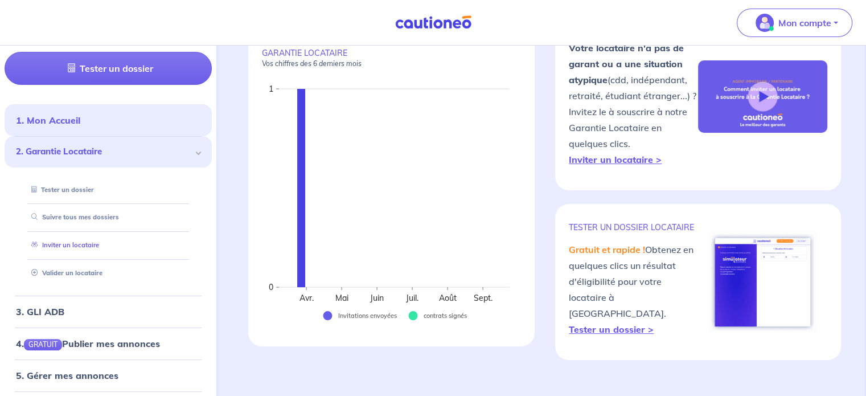  I want to click on div: Valider un locataire, so click(108, 273).